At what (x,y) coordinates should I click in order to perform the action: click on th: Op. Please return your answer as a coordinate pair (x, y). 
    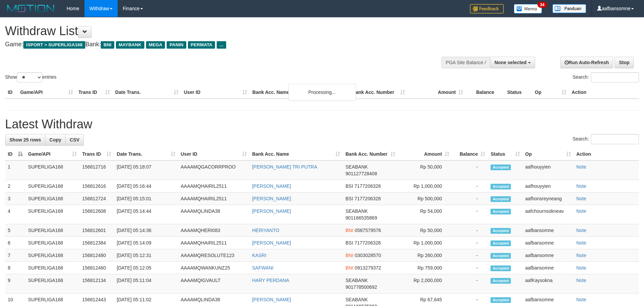
    Looking at the image, I should click on (550, 92).